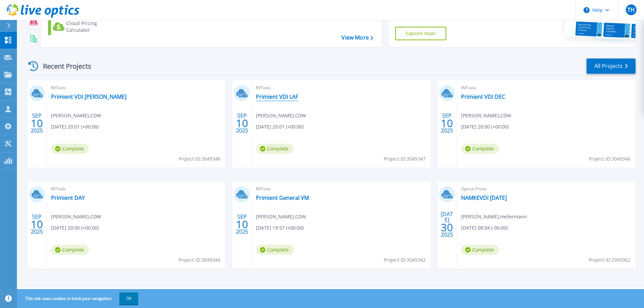  I want to click on span: Project ID: 3049347, so click(405, 159).